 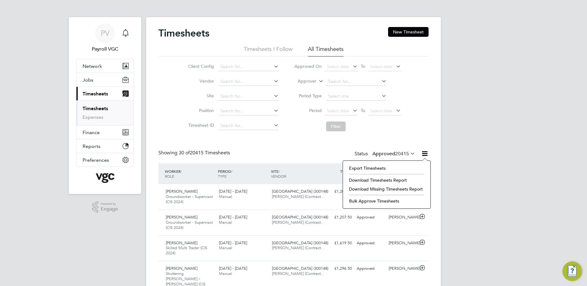 What do you see at coordinates (338, 268) in the screenshot?
I see `div: £1,296.50` at bounding box center [338, 268].